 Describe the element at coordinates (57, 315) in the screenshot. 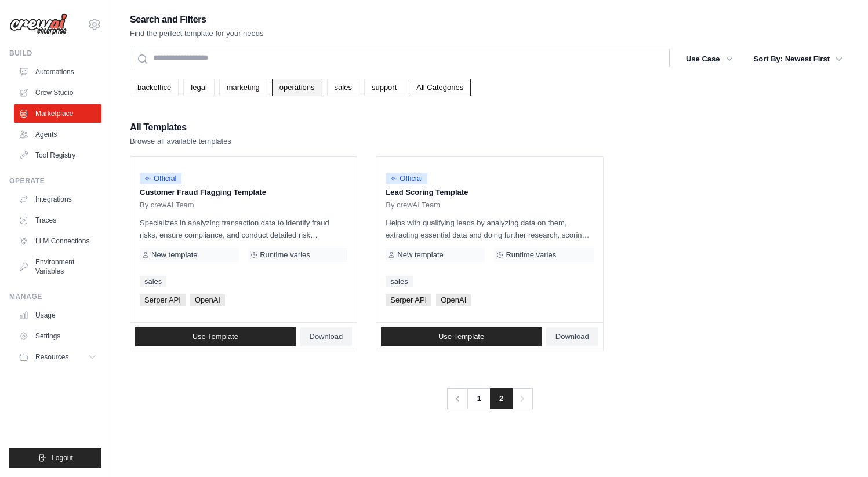

I see `a: Usage` at that location.